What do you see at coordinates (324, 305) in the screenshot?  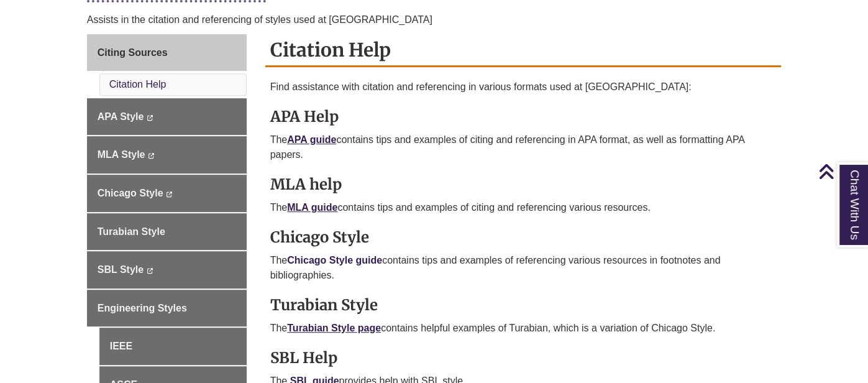 I see `strong: Turabian Style` at bounding box center [324, 305].